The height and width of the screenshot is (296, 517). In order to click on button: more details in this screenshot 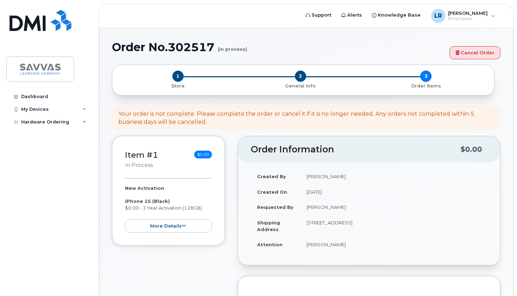, I will do `click(169, 226)`.